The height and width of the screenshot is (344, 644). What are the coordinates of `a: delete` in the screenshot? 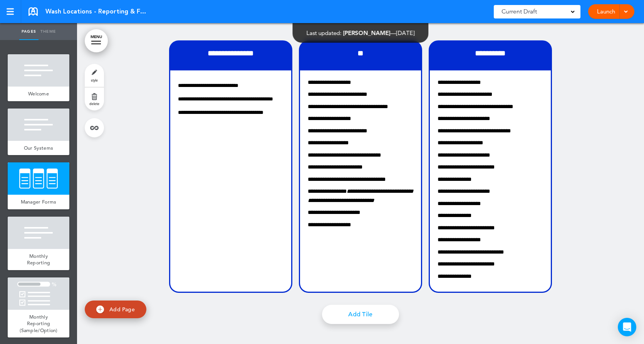 It's located at (94, 99).